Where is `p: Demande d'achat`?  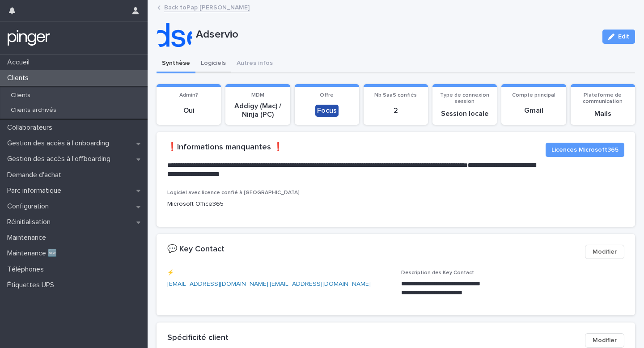
p: Demande d'achat is located at coordinates (36, 175).